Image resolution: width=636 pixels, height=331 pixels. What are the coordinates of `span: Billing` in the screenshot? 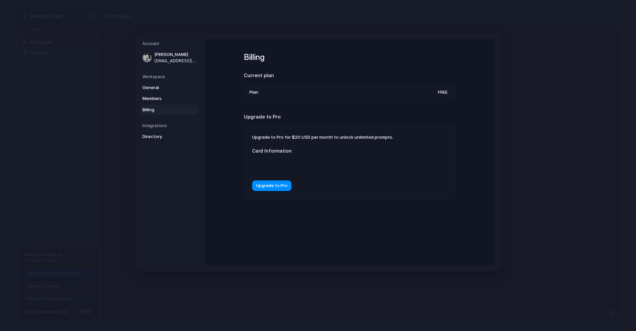 It's located at (164, 110).